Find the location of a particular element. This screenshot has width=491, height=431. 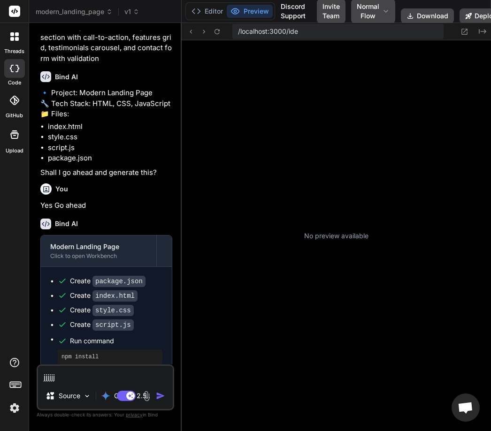

li: style.css is located at coordinates (110, 137).